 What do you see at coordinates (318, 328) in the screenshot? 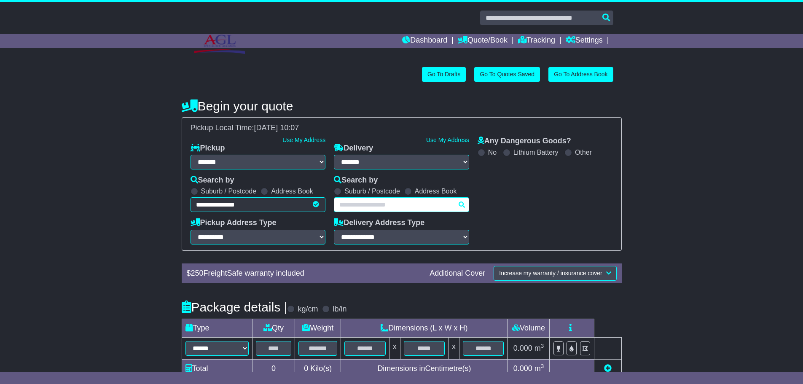
I see `td: Weight` at bounding box center [318, 328].